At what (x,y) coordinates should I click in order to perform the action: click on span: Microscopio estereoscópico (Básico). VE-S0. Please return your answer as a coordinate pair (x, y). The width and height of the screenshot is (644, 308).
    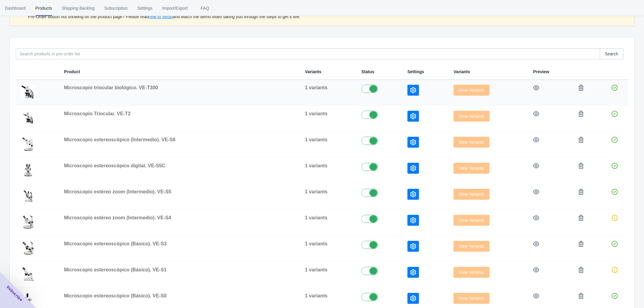
    Looking at the image, I should click on (115, 295).